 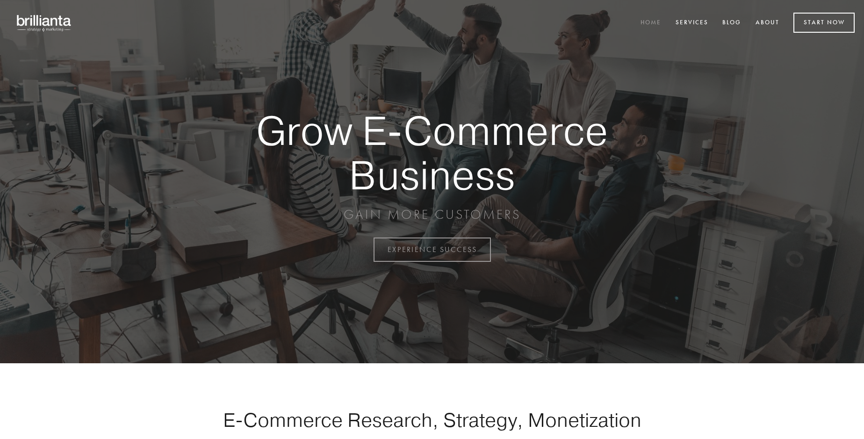 I want to click on strong: Grow E-Commerce Business, so click(x=432, y=152).